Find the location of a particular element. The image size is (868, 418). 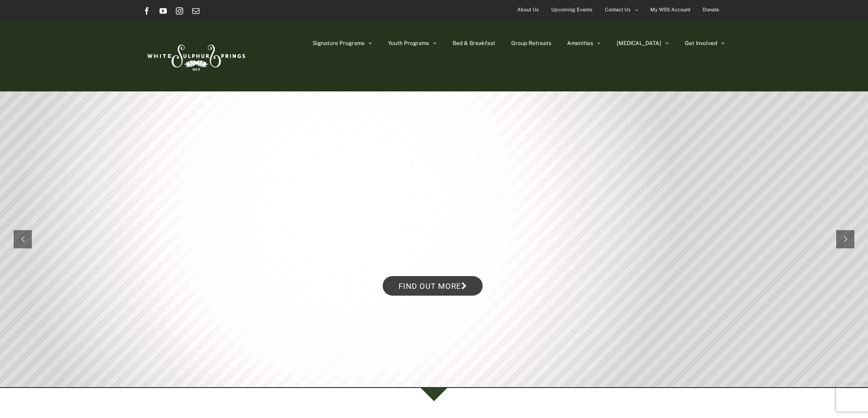

a: Signature Programs is located at coordinates (343, 43).